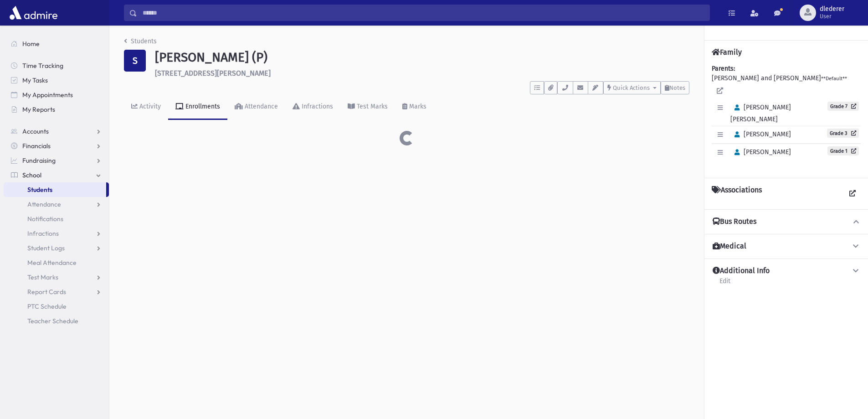 Image resolution: width=868 pixels, height=419 pixels. I want to click on div: Activity, so click(149, 106).